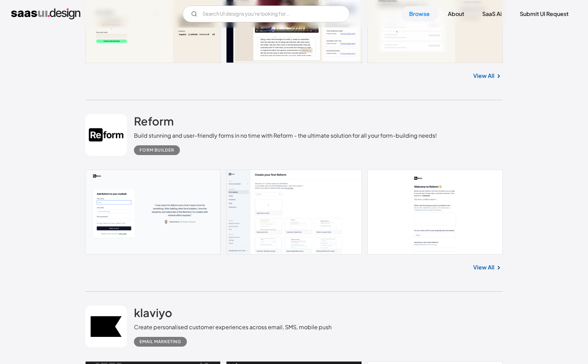  What do you see at coordinates (154, 121) in the screenshot?
I see `h2: Reform` at bounding box center [154, 121].